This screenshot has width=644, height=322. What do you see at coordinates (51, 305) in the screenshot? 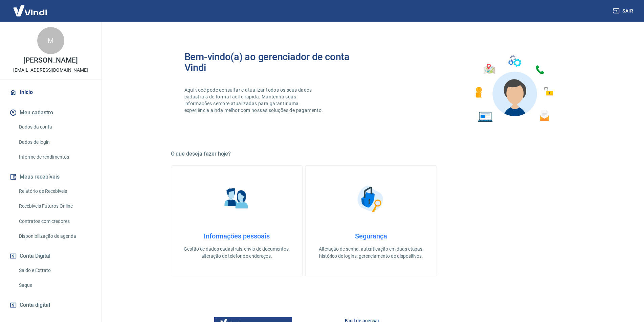
I see `a: Conta digital` at bounding box center [51, 305].